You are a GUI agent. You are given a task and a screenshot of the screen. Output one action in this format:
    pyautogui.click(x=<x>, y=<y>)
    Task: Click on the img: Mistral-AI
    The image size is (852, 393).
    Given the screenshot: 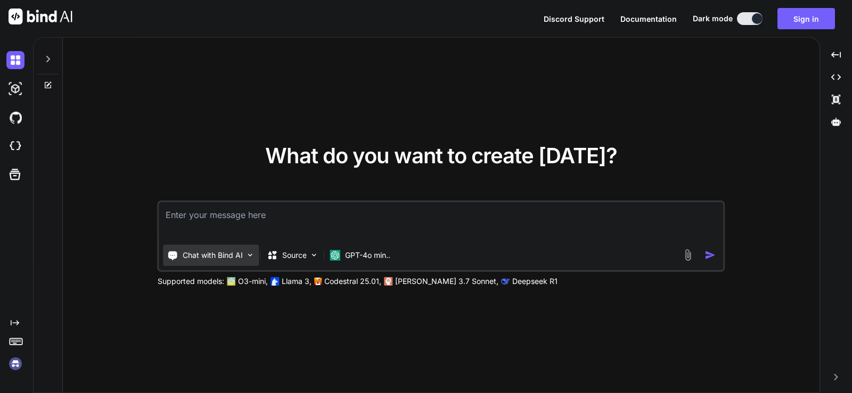 What is the action you would take?
    pyautogui.click(x=318, y=282)
    